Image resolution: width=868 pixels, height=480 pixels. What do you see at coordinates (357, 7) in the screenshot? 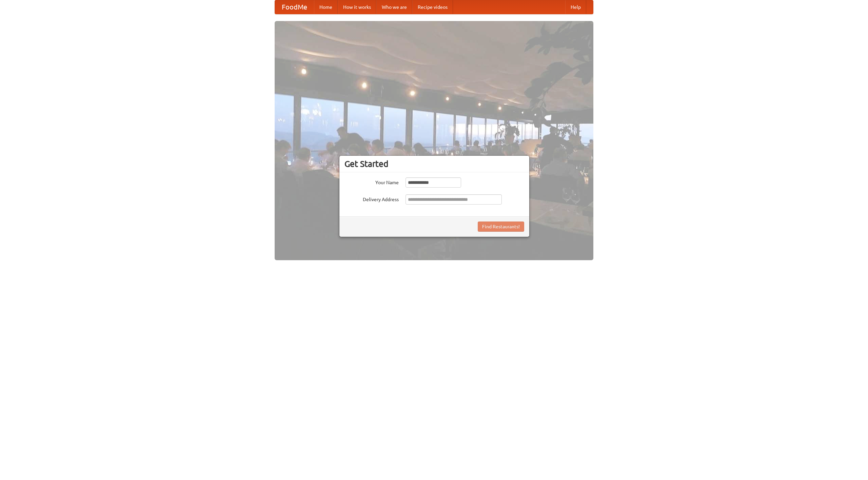
I see `a: How it works` at bounding box center [357, 7].